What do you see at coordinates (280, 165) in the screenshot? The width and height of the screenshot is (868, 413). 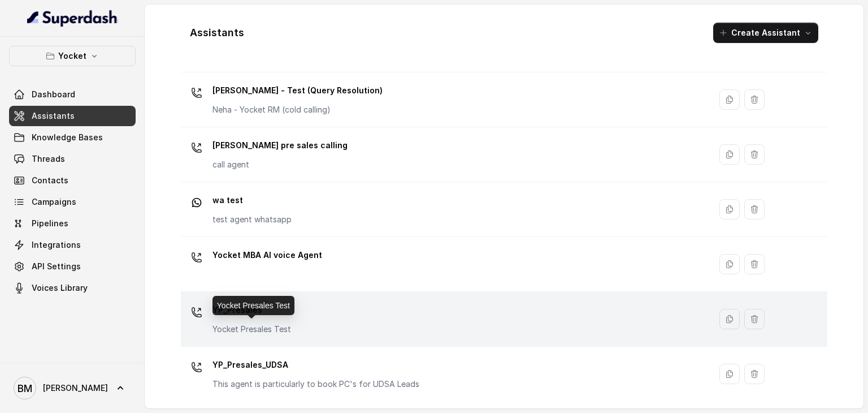 I see `p: call agent` at bounding box center [280, 165].